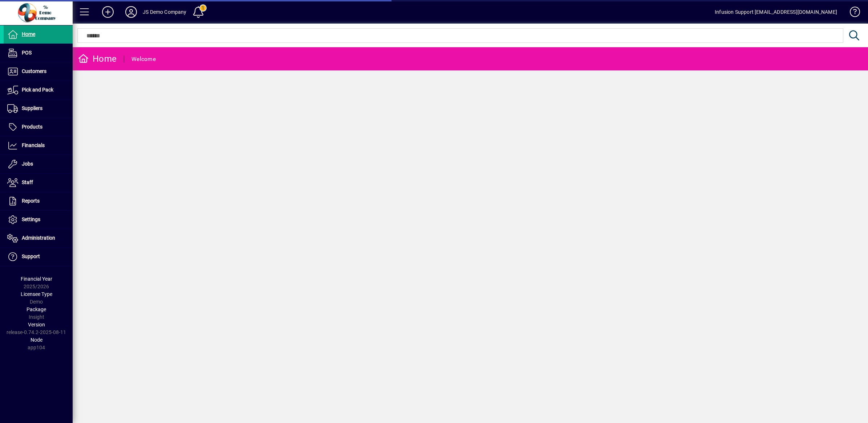  Describe the element at coordinates (38, 90) in the screenshot. I see `a: Pick and Pack` at that location.